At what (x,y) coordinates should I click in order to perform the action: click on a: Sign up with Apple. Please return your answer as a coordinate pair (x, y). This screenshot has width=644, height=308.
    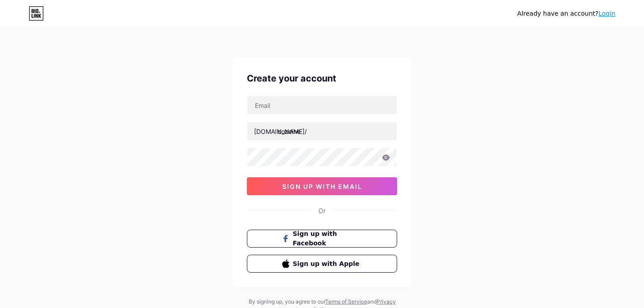
    Looking at the image, I should click on (322, 263).